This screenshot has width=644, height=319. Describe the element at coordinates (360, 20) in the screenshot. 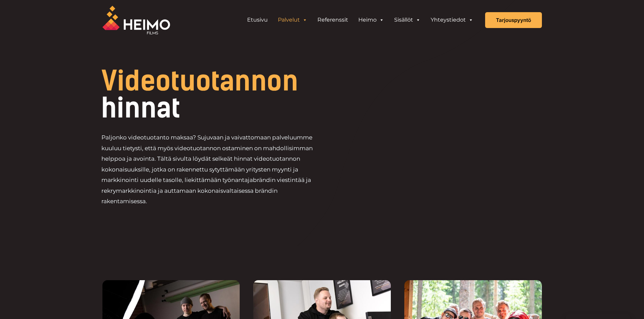

I see `aside: Header Widget 1` at that location.